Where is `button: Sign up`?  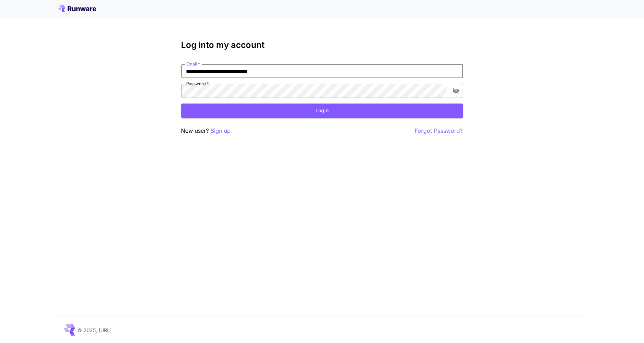 button: Sign up is located at coordinates (221, 131).